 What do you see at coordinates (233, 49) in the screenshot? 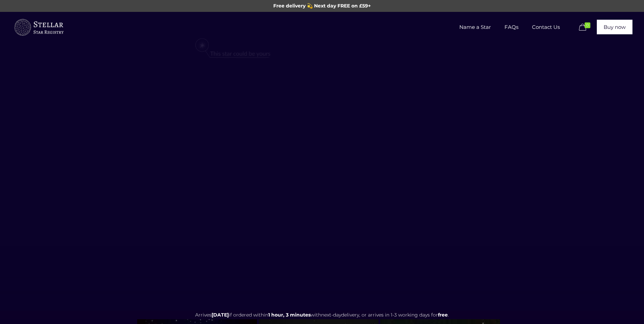
I see `img: star-could-be-yours.png` at bounding box center [233, 49].